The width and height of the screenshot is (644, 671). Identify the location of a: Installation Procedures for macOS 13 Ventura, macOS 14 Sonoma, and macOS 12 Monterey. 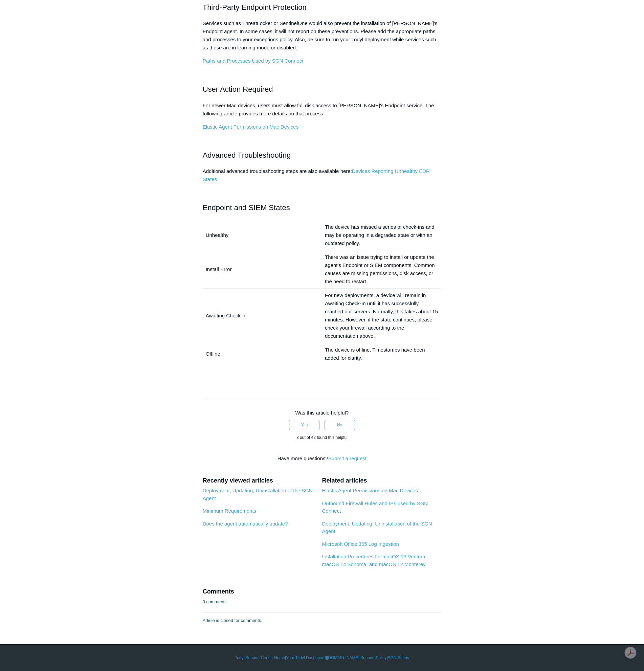
(374, 561).